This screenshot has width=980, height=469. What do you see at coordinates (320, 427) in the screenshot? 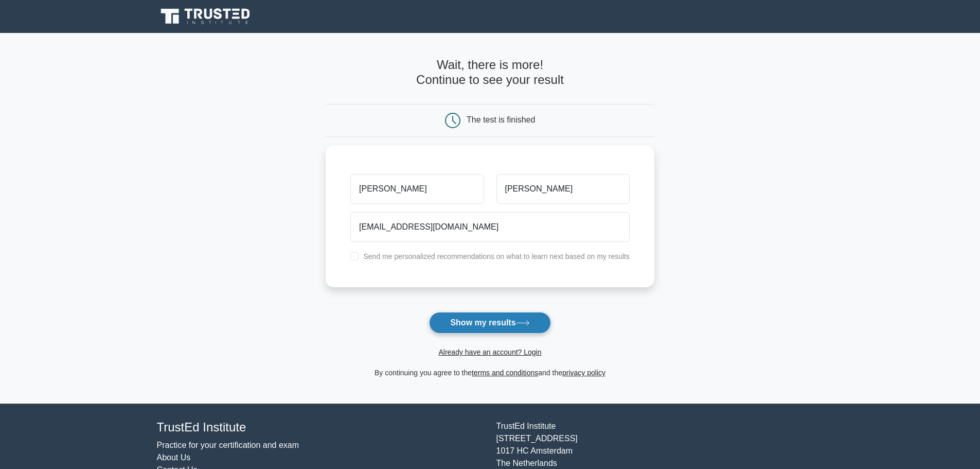
I see `h4: TrustEd Institute` at bounding box center [320, 427].